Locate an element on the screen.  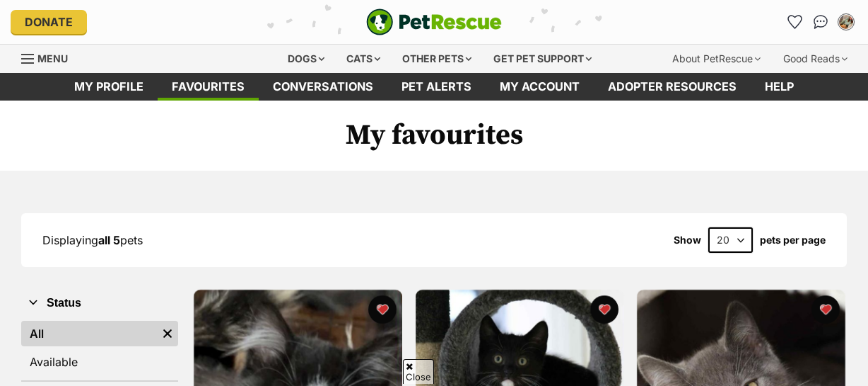
strong: all 5 is located at coordinates (109, 240).